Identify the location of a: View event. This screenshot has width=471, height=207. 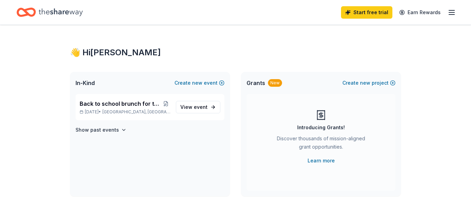
(198, 107).